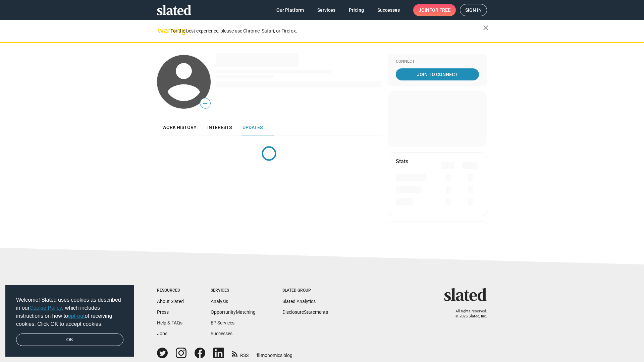 Image resolution: width=644 pixels, height=362 pixels. Describe the element at coordinates (326, 31) in the screenshot. I see `div: For the best experience, please use Chrome, Safari, or Firefox.` at that location.